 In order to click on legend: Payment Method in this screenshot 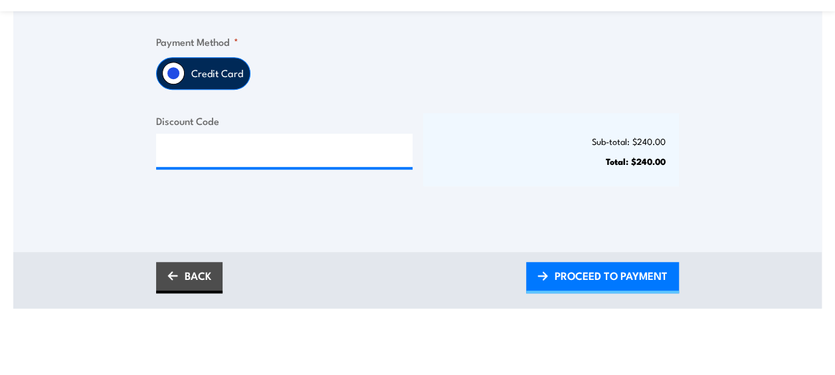, I will do `click(197, 41)`.